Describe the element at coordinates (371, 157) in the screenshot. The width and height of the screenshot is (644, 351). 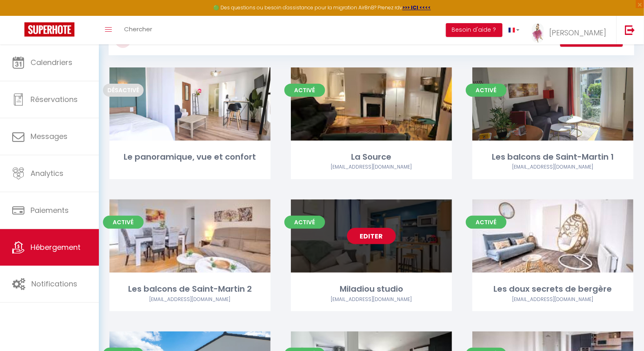
I see `div: La Source` at that location.